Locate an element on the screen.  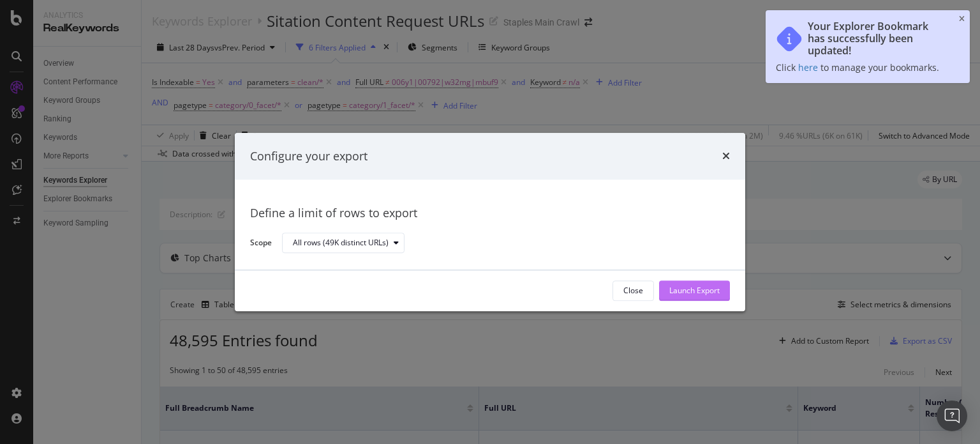
div: Your Explorer Bookmark has successfully been updated! is located at coordinates (877, 39).